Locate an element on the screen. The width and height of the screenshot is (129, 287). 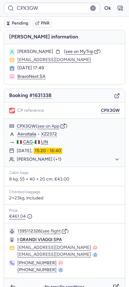
span: CAG is located at coordinates (28, 142).